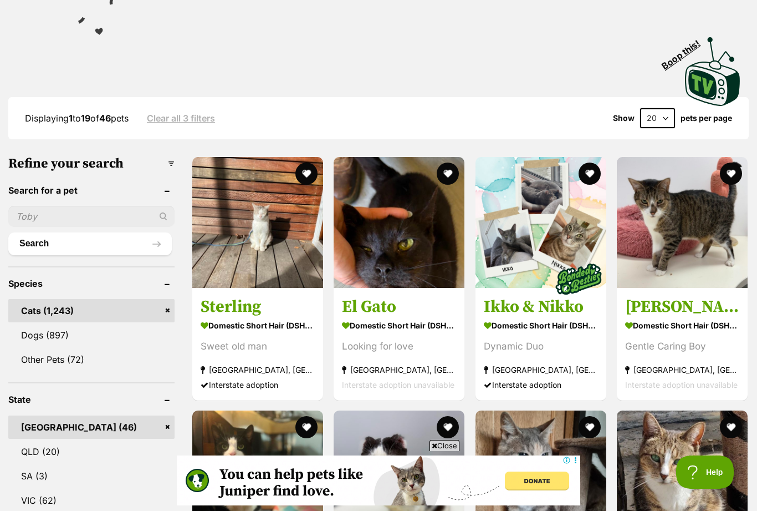 The width and height of the screenshot is (757, 511). Describe the element at coordinates (686, 51) in the screenshot. I see `span: Boop this!` at that location.